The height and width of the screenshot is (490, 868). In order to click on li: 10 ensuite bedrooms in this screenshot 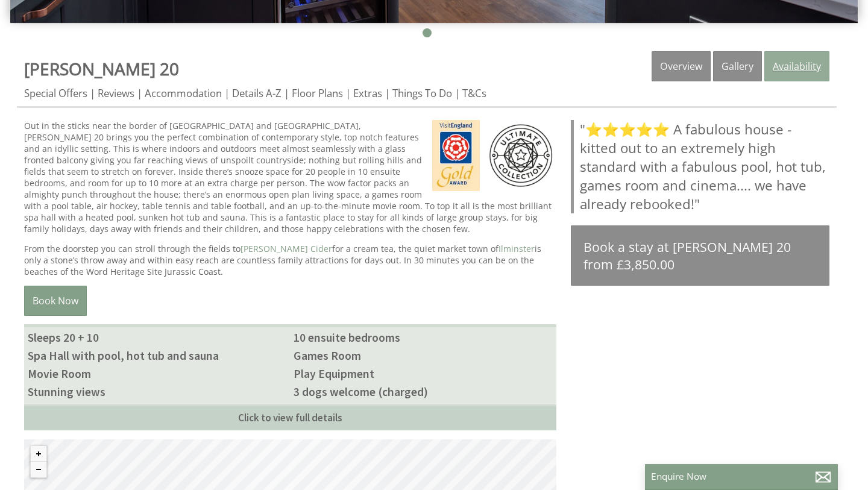, I will do `click(422, 338)`.